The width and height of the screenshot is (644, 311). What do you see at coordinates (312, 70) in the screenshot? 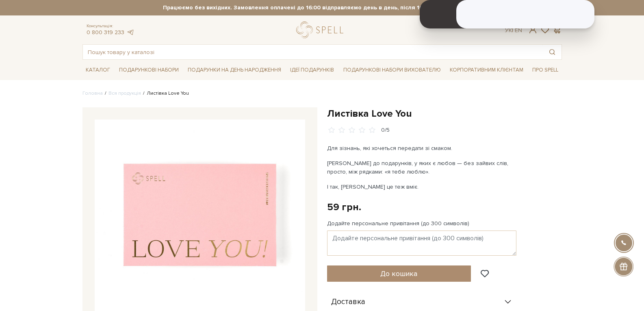
I see `a: Ідеї подарунків` at bounding box center [312, 70].